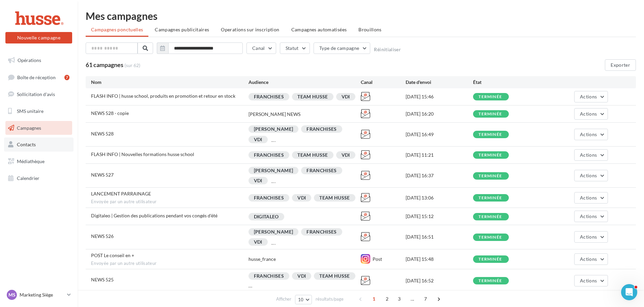  Describe the element at coordinates (304, 300) in the screenshot. I see `button: 10` at that location.